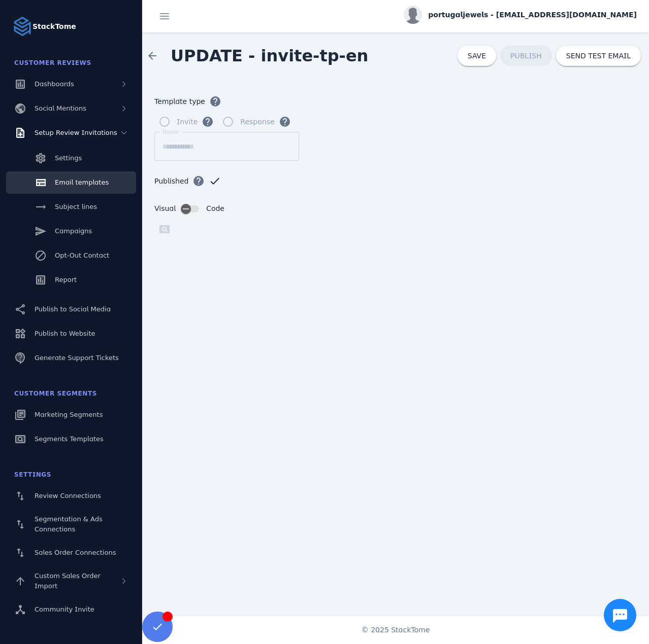 This screenshot has width=649, height=644. I want to click on span: Dashboards, so click(54, 84).